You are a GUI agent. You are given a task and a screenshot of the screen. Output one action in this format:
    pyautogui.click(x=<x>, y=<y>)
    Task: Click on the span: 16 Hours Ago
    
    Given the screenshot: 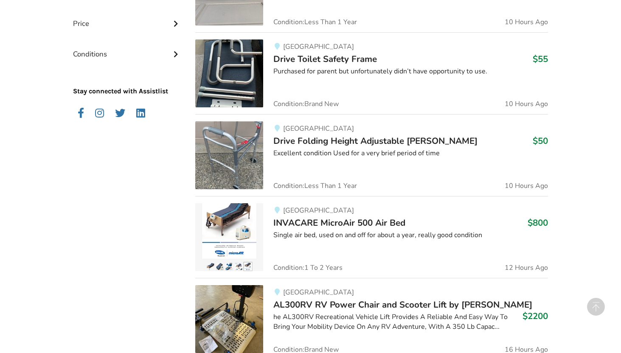 What is the action you would take?
    pyautogui.click(x=527, y=350)
    